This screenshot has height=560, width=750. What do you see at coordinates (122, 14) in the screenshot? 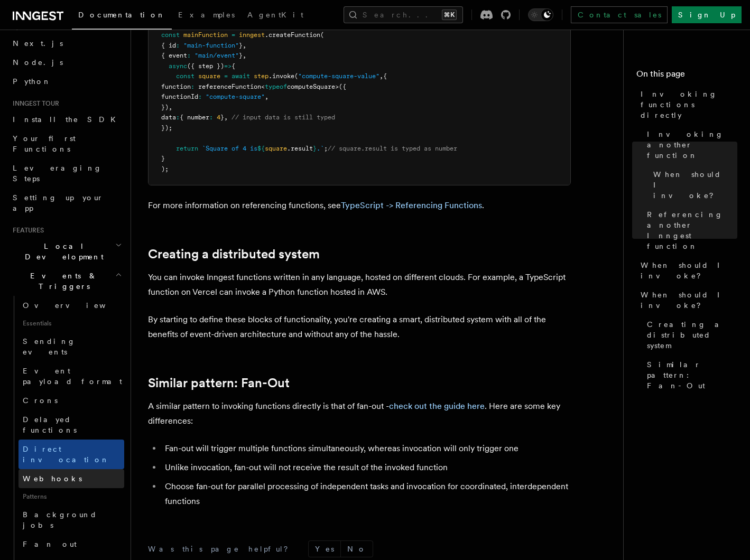
I see `span: Documentation` at bounding box center [122, 14].